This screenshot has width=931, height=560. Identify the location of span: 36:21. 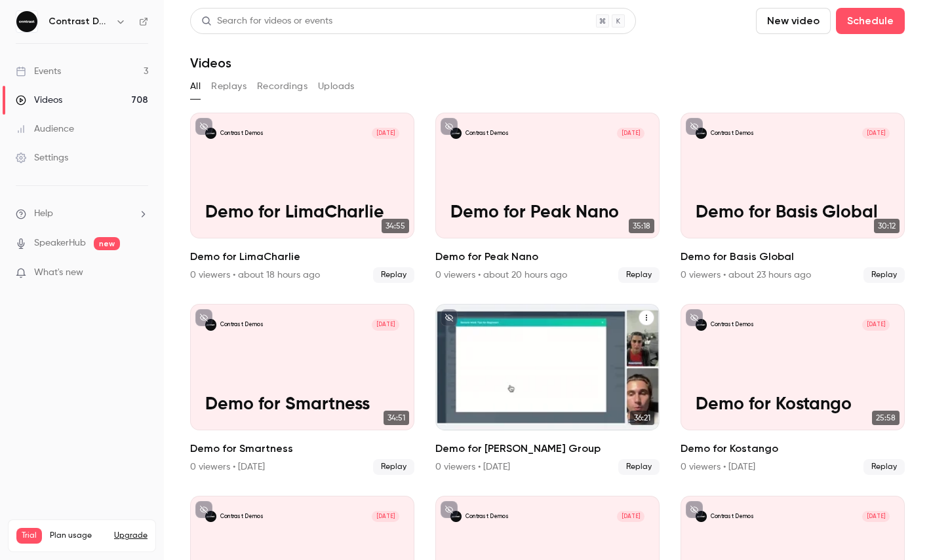
(642, 418).